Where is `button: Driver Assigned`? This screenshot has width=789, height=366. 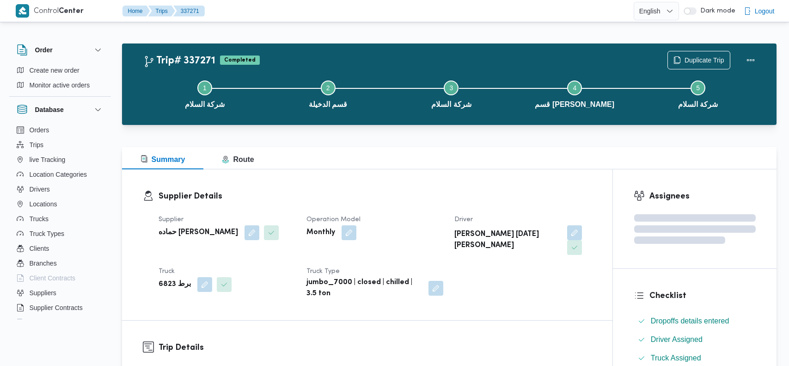
button: Driver Assigned is located at coordinates (695, 339).